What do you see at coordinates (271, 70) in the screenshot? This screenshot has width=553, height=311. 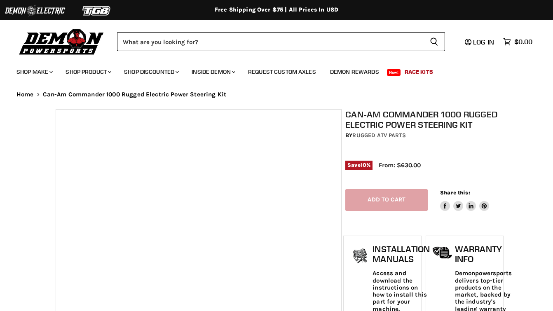 I see `ul: Main menu` at bounding box center [271, 70].